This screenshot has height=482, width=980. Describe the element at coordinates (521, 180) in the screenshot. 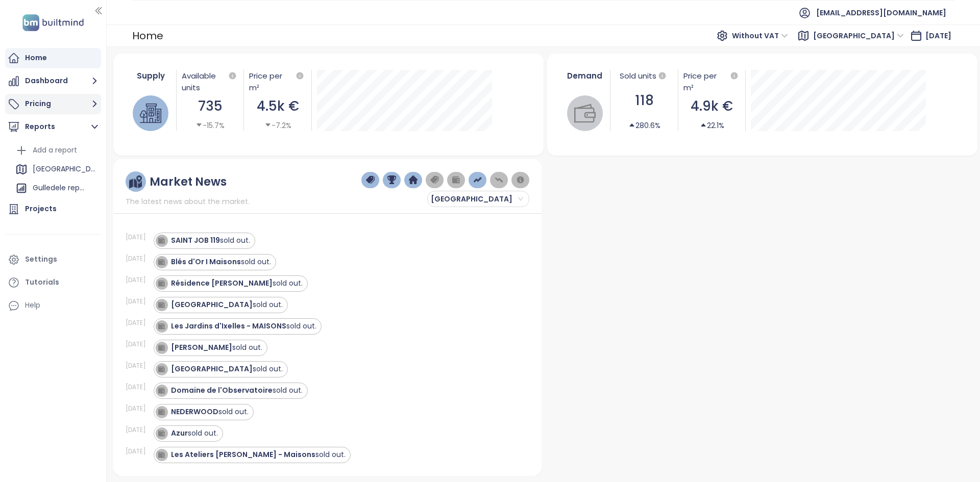

I see `img: information-circle.png` at that location.